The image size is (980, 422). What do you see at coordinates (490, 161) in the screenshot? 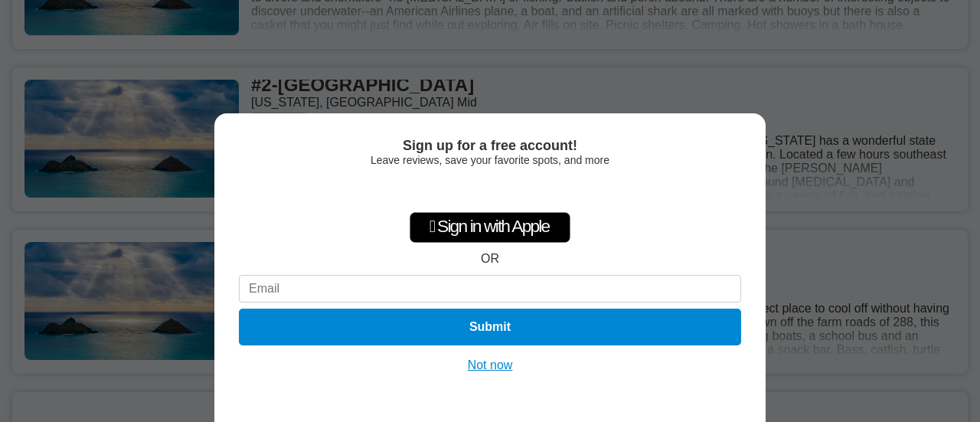
I see `div: Leave reviews, save your favorite spots, and more` at bounding box center [490, 161].